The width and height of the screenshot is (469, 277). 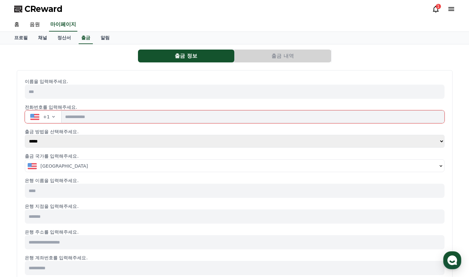 I want to click on a: 알림, so click(x=105, y=38).